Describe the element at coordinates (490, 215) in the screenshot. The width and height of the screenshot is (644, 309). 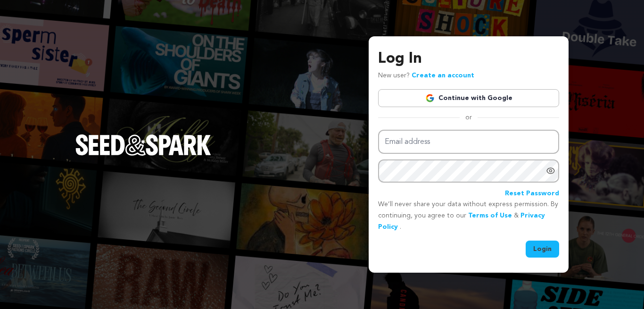
I see `a: Terms of Use` at that location.